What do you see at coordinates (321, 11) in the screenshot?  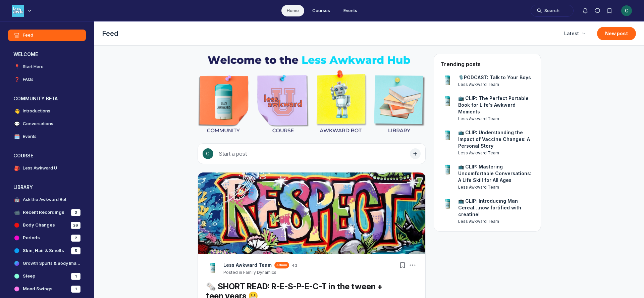 I see `a: Courses` at bounding box center [321, 11].